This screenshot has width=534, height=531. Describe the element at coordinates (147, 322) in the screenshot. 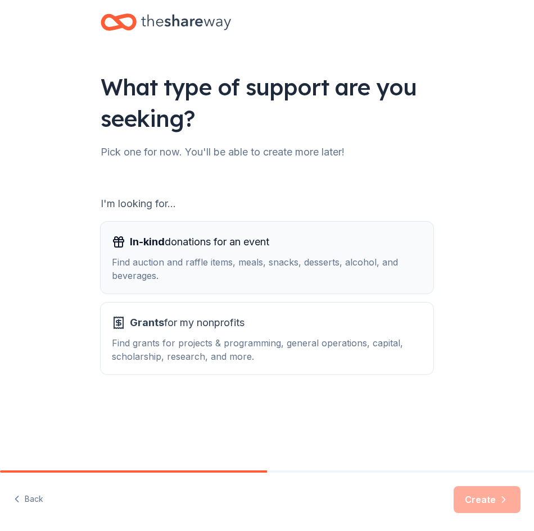

I see `span: Grants` at that location.